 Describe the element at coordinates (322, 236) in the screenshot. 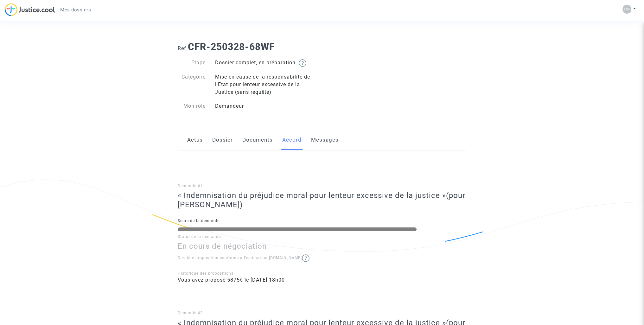

I see `p: Statut de la demande` at that location.